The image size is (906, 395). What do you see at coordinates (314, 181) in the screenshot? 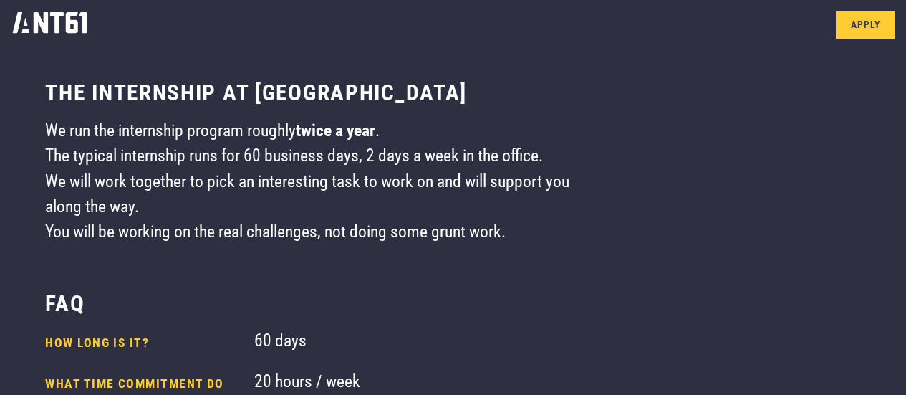
I see `div: We run the internship program roughly . The typical internship runs for 60 business days, 2 days ...` at bounding box center [314, 181].